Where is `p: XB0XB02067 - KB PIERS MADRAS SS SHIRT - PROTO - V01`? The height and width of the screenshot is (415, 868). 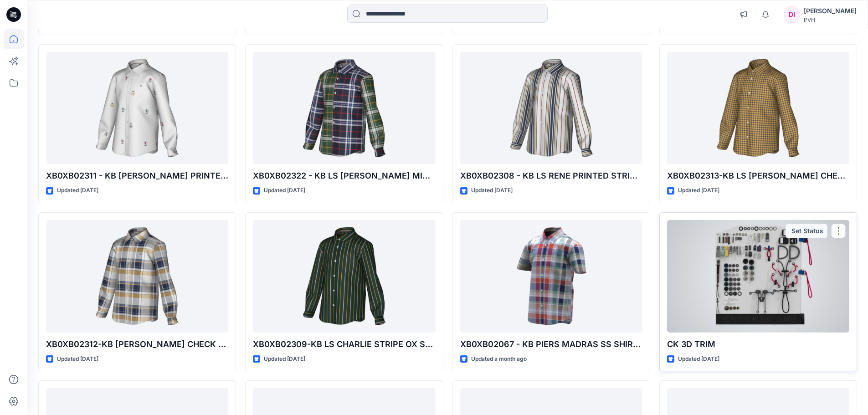 p: XB0XB02067 - KB PIERS MADRAS SS SHIRT - PROTO - V01 is located at coordinates (551, 345).